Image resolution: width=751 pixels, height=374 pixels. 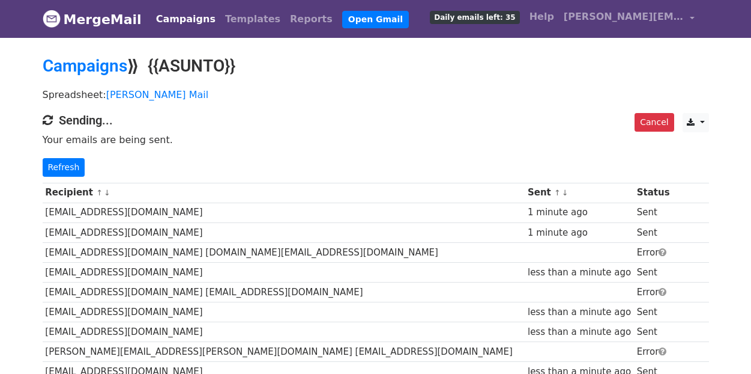 I want to click on th: Status, so click(x=653, y=192).